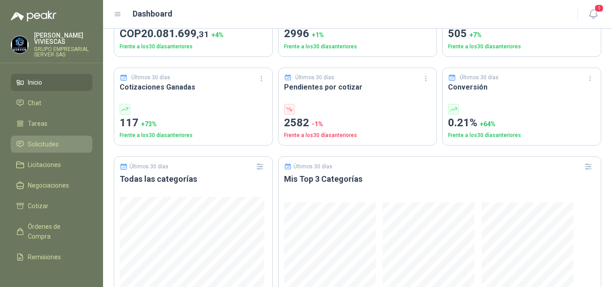 This screenshot has height=287, width=612. Describe the element at coordinates (52, 232) in the screenshot. I see `a: Órdenes de Compra` at that location.